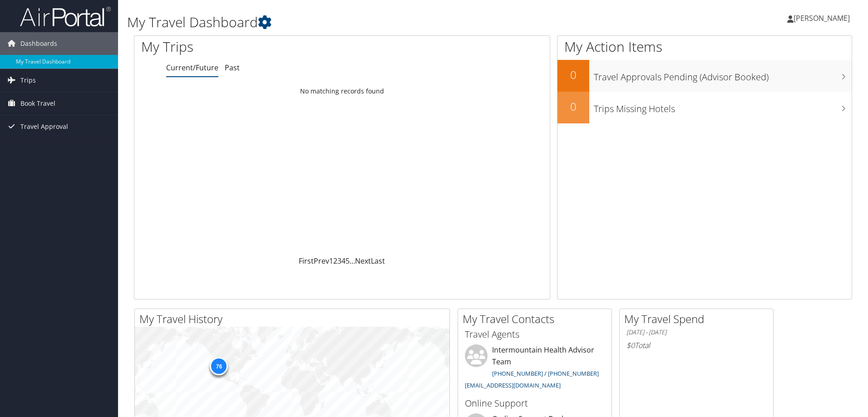  Describe the element at coordinates (294, 319) in the screenshot. I see `h2: My Travel History` at that location.